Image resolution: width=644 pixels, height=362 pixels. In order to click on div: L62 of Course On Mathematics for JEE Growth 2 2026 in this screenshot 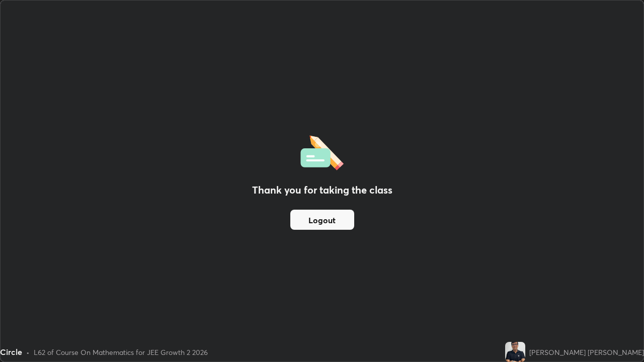, I will do `click(121, 352)`.